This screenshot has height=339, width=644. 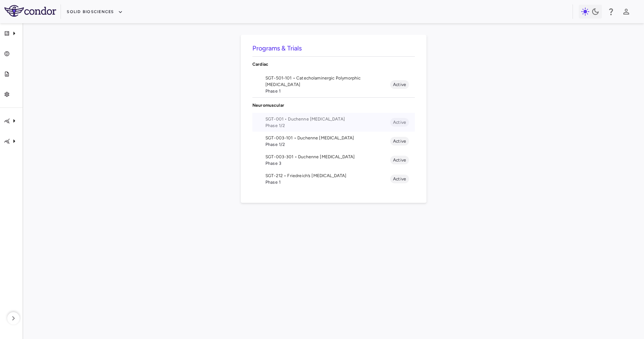 What do you see at coordinates (334, 48) in the screenshot?
I see `h6: Programs & Trials` at bounding box center [334, 48].